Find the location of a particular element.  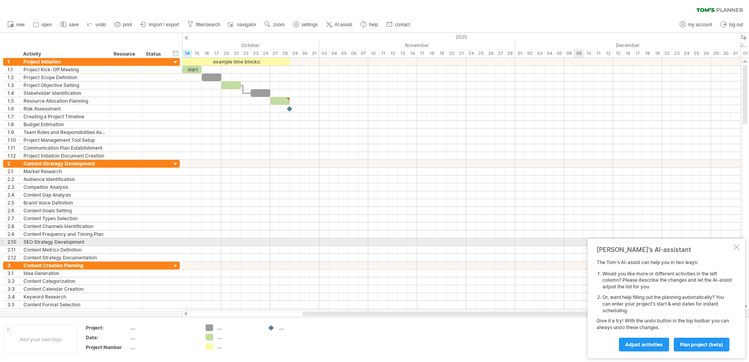

div: 1.3 is located at coordinates (13, 85).